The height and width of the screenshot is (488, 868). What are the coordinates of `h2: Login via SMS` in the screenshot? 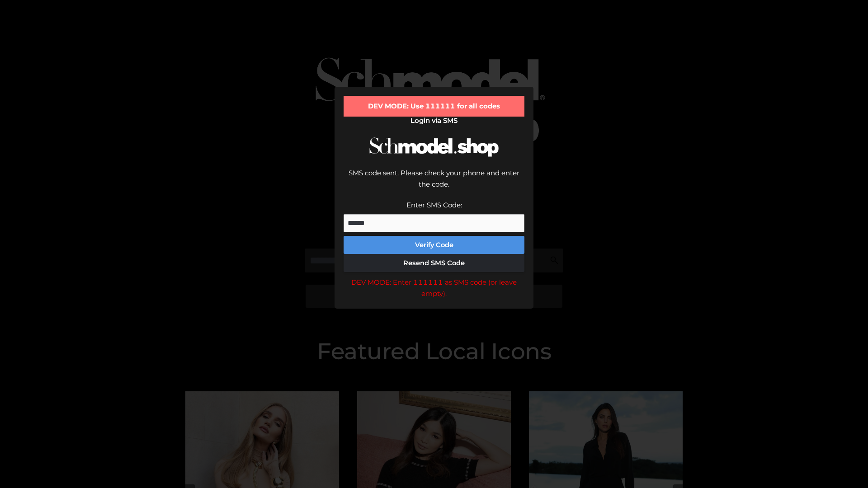 It's located at (434, 121).